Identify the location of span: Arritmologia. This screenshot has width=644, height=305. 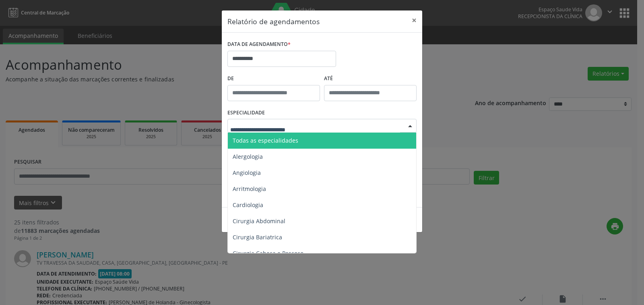
(249, 188).